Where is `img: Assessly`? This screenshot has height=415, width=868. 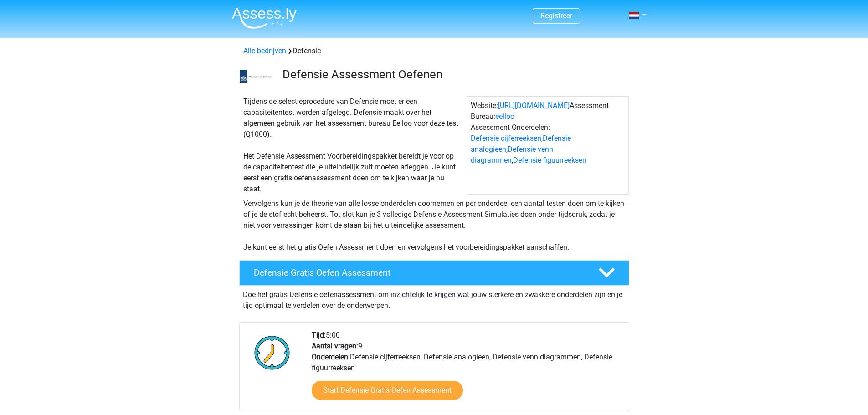 img: Assessly is located at coordinates (264, 18).